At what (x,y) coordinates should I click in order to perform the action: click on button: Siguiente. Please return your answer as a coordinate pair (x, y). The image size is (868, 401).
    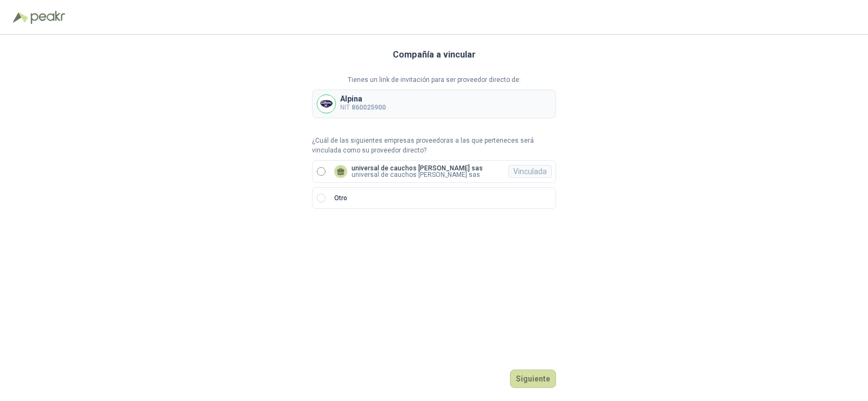
    Looking at the image, I should click on (533, 379).